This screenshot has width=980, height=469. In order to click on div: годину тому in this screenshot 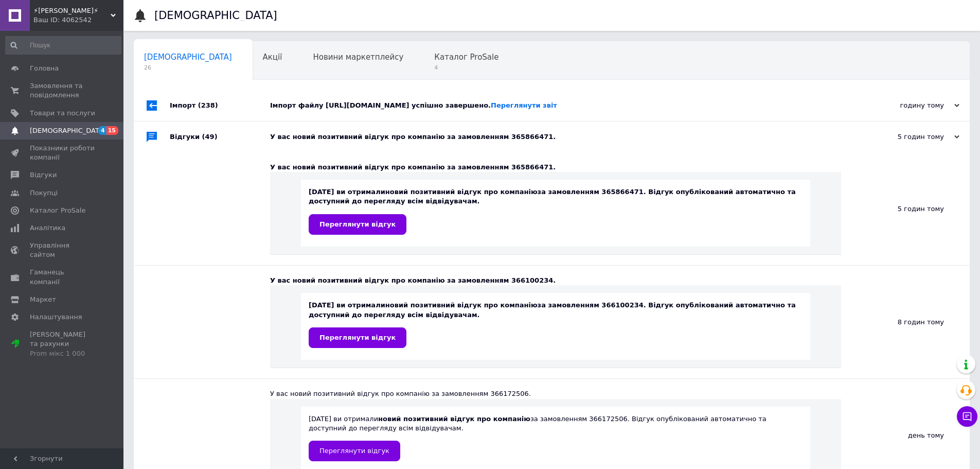, I will do `click(908, 105)`.